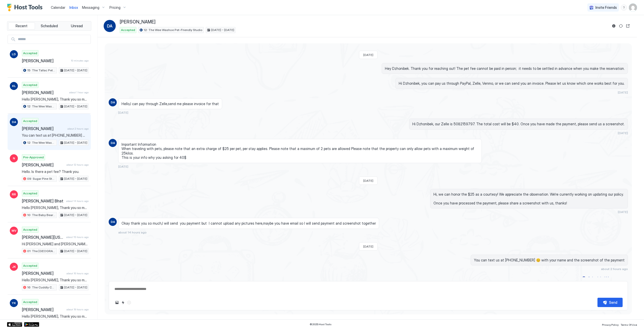 This screenshot has height=329, width=644. Describe the element at coordinates (606, 278) in the screenshot. I see `div: Scheduled Messages` at that location.